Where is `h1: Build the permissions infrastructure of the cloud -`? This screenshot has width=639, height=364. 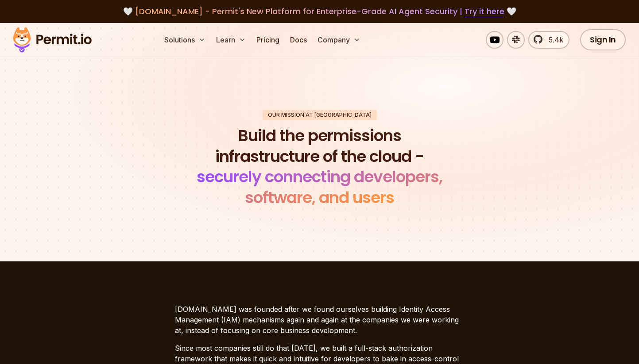
h1: Build the permissions infrastructure of the cloud - is located at coordinates (320, 167).